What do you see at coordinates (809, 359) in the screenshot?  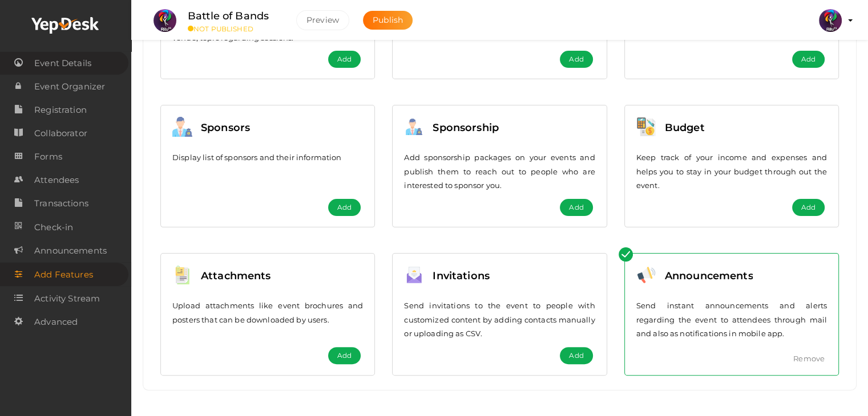 I see `a: Remove` at bounding box center [809, 359].